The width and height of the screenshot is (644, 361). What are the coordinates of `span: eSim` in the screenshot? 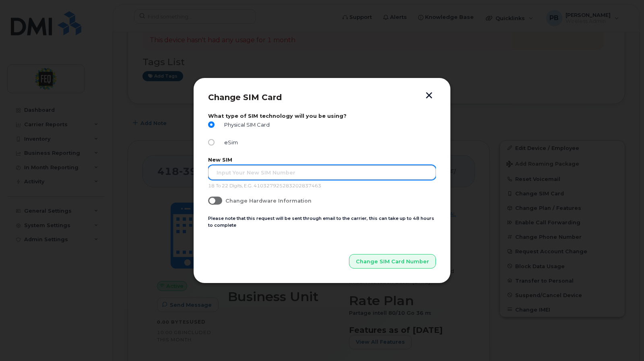 It's located at (229, 143).